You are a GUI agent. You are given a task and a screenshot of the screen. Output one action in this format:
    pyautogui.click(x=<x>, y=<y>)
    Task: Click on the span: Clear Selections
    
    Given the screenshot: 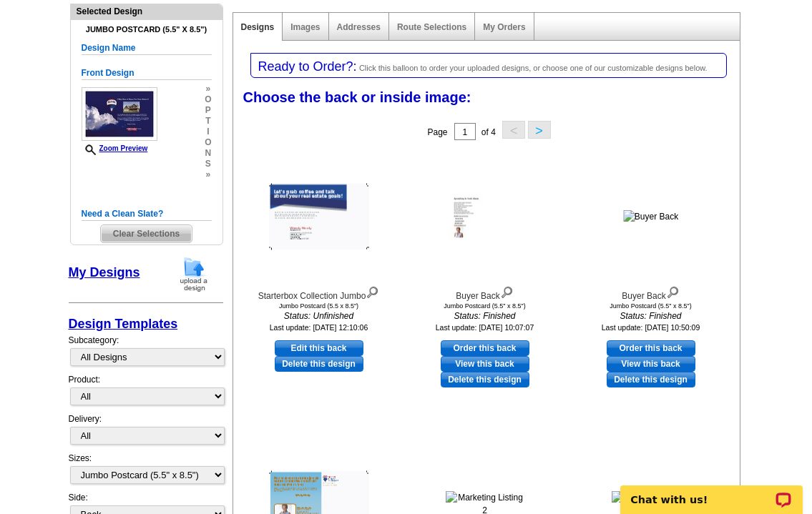 What is the action you would take?
    pyautogui.click(x=146, y=234)
    